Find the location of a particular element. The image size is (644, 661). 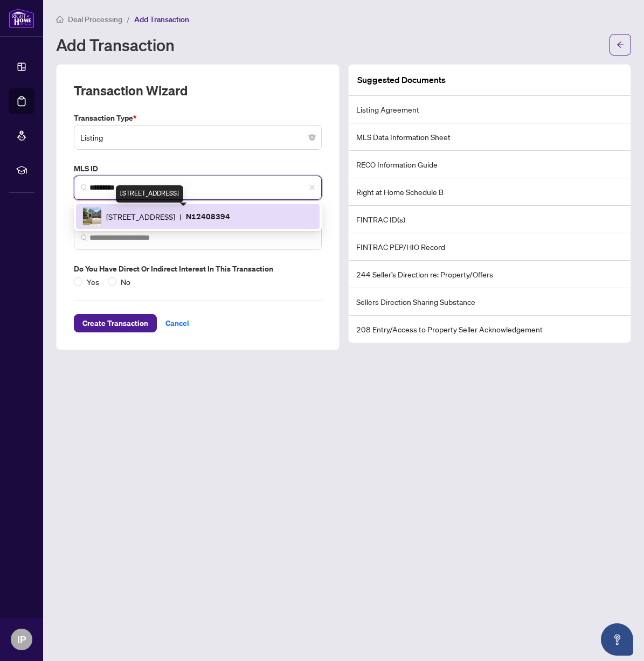

span: No is located at coordinates (125, 282).